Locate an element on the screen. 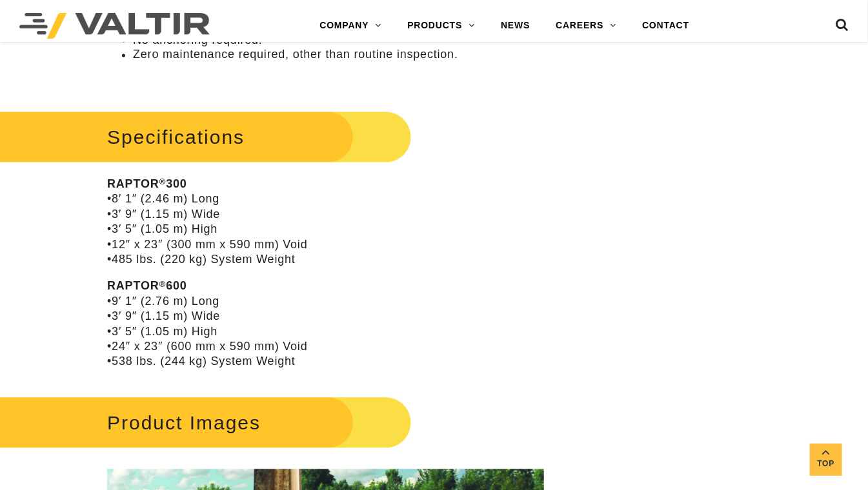 This screenshot has height=490, width=868. a: CONTACT is located at coordinates (665, 26).